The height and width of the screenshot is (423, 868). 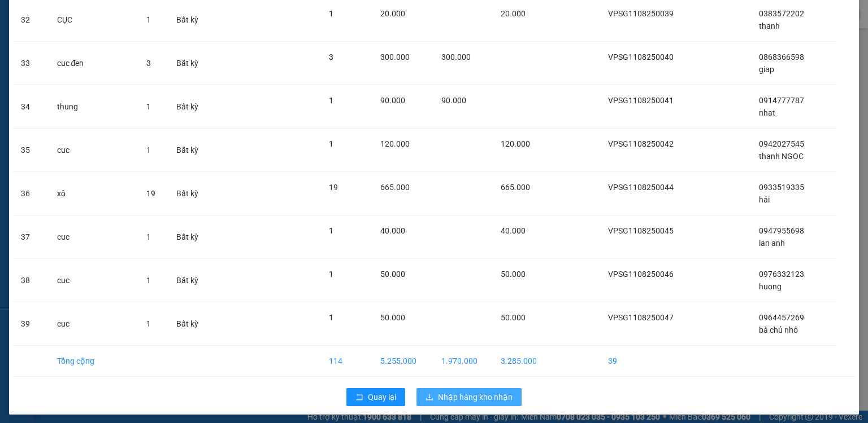 What do you see at coordinates (641, 144) in the screenshot?
I see `span: VPSG1108250042` at bounding box center [641, 144].